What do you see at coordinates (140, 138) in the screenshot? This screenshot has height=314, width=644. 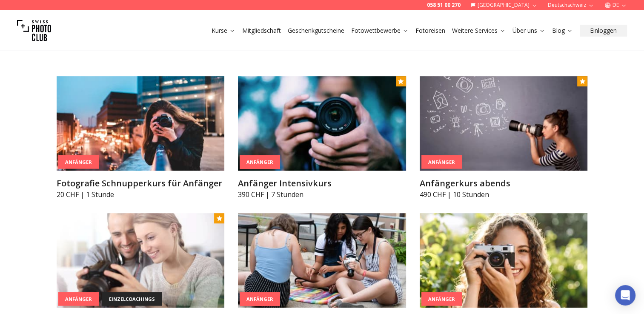 I see `a: Fotografie Schnupperkurs für AnfängerAnfängerFotografie Schnupperkurs für Anfänger20 CHF | 1 Stunde` at bounding box center [140, 138].